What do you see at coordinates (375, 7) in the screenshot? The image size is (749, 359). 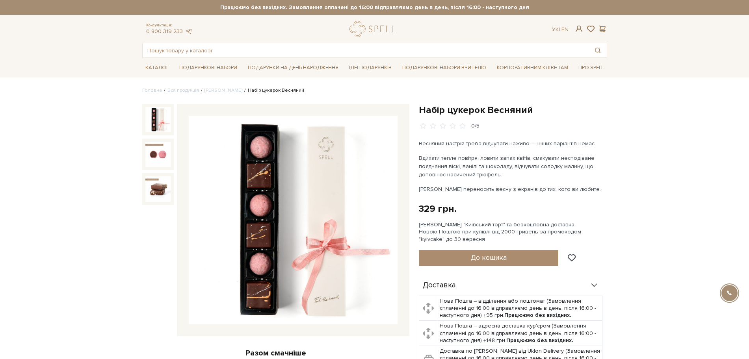 I see `strong: Працюємо без вихідних. Замовлення оплачені до 16:00 відправляємо день в день, після 16:00 - насту...` at bounding box center [375, 7].